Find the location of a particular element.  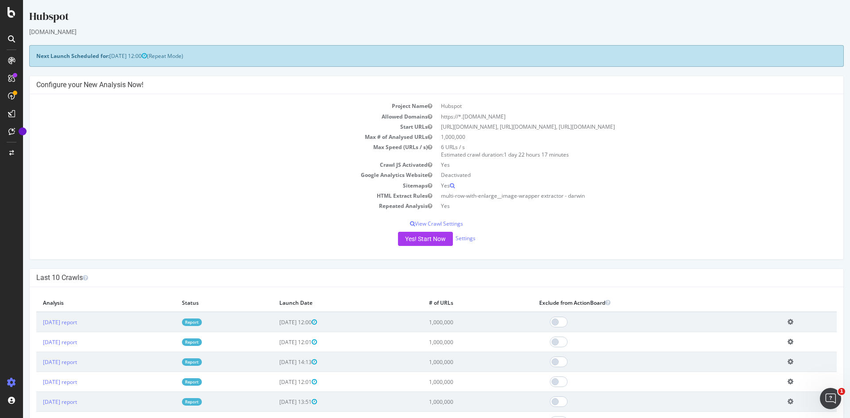

span: 1 day 22 hours 17 minutes is located at coordinates (513, 154).